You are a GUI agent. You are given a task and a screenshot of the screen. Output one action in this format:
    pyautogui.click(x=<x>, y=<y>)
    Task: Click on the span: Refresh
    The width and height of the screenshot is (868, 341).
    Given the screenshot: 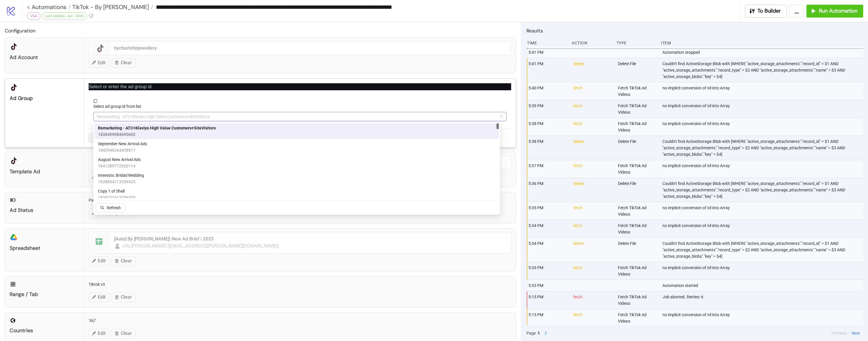 What is the action you would take?
    pyautogui.click(x=114, y=208)
    